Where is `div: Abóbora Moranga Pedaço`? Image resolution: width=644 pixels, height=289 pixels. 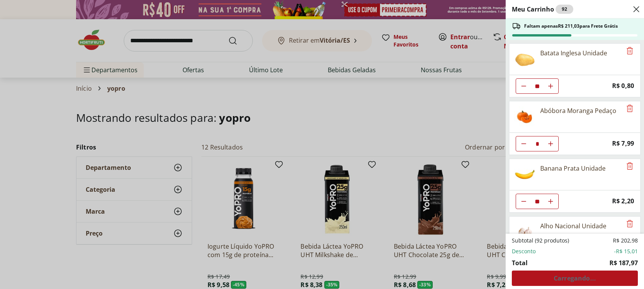 div: Abóbora Moranga Pedaço is located at coordinates (578, 111).